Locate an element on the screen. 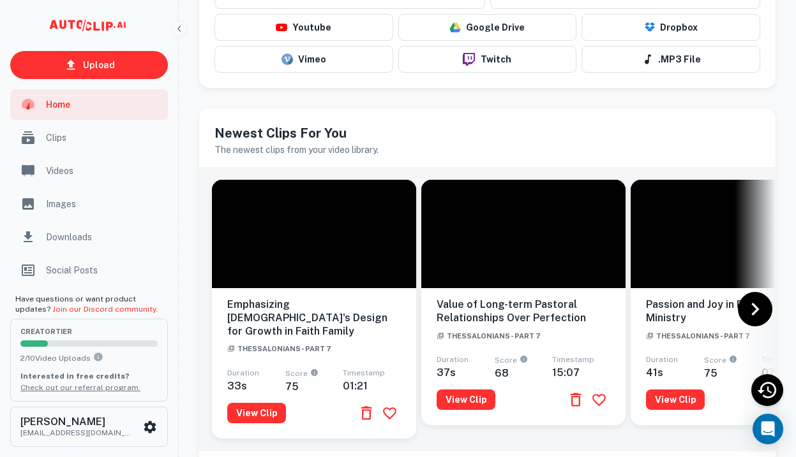 The image size is (796, 457). div: Clips is located at coordinates (89, 138).